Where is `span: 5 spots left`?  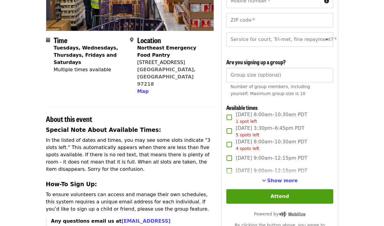
span: 5 spots left is located at coordinates (248, 135).